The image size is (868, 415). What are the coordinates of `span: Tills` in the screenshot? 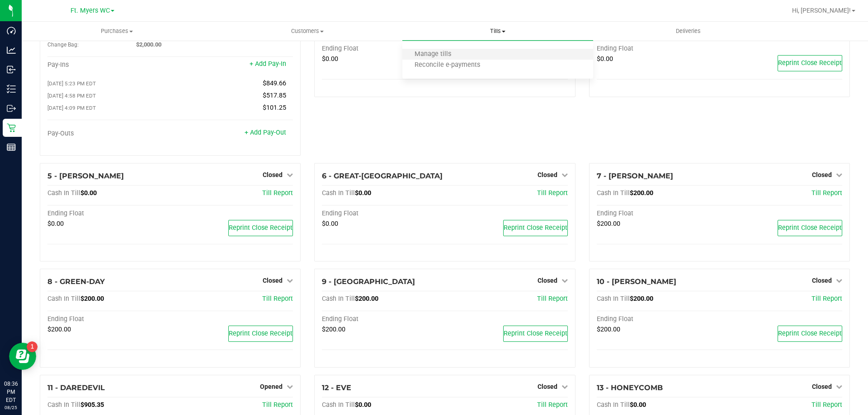 It's located at (497, 31).